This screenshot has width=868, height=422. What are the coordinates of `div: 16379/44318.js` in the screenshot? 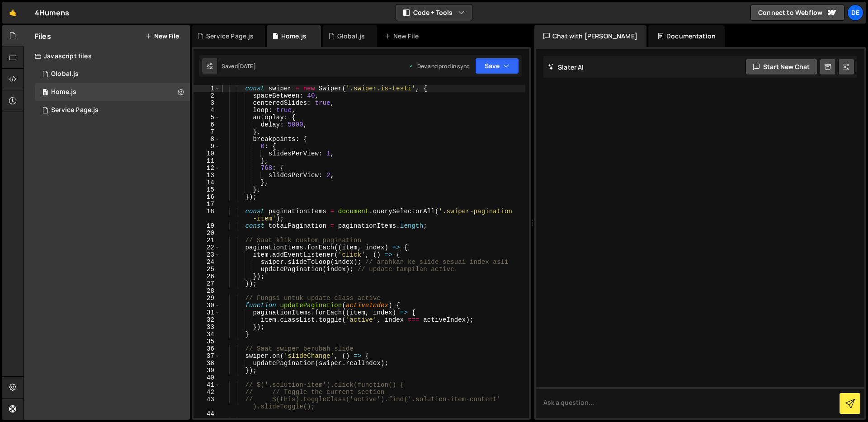 It's located at (112, 110).